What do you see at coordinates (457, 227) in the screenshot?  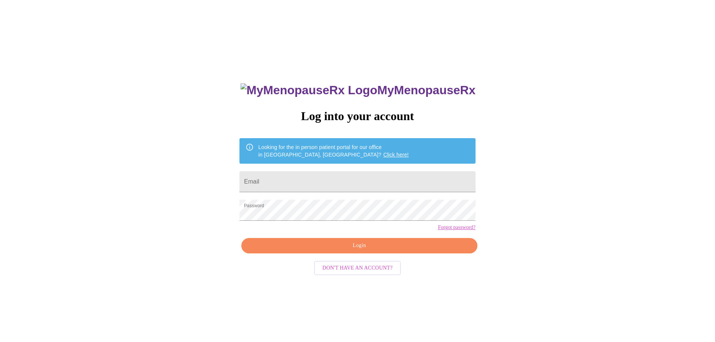 I see `a: Forgot password?` at bounding box center [457, 227].